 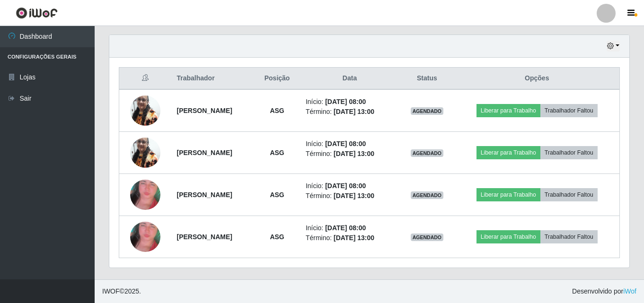 I want to click on img: CoreUI Logo, so click(x=36, y=13).